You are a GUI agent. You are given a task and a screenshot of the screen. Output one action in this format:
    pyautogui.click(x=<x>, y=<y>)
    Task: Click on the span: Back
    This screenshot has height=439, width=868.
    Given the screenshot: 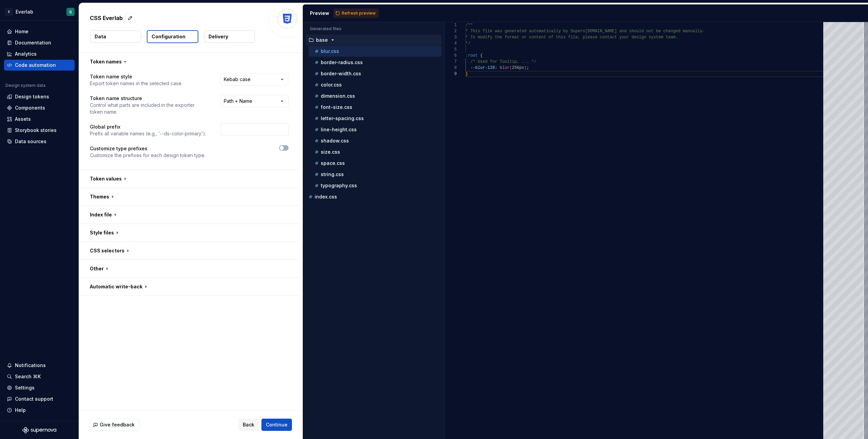 What is the action you would take?
    pyautogui.click(x=249, y=424)
    